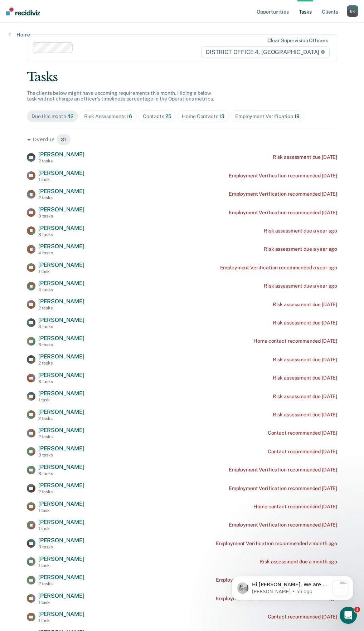  I want to click on div: Employment Verification recommended a year ago, so click(279, 268).